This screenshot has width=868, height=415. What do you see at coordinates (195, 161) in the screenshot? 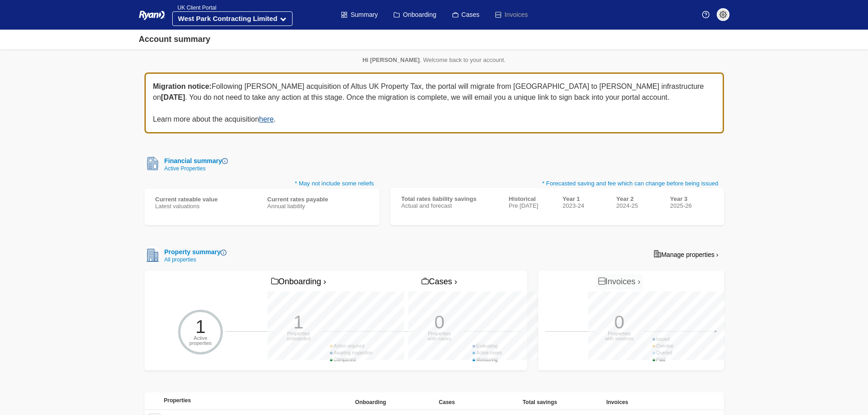
I see `div: Financial summary` at bounding box center [195, 161].